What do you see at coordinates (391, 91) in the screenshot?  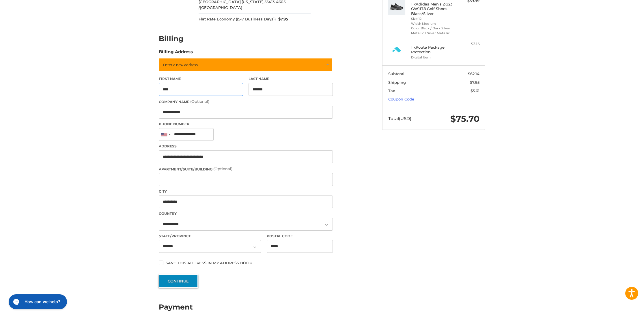 I see `span: Tax` at bounding box center [391, 91].